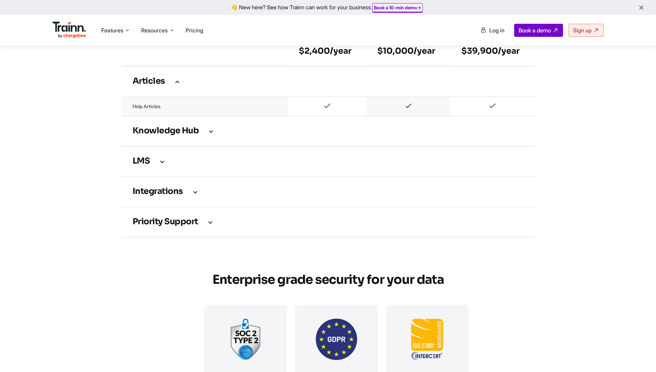  I want to click on span: Features, so click(112, 30).